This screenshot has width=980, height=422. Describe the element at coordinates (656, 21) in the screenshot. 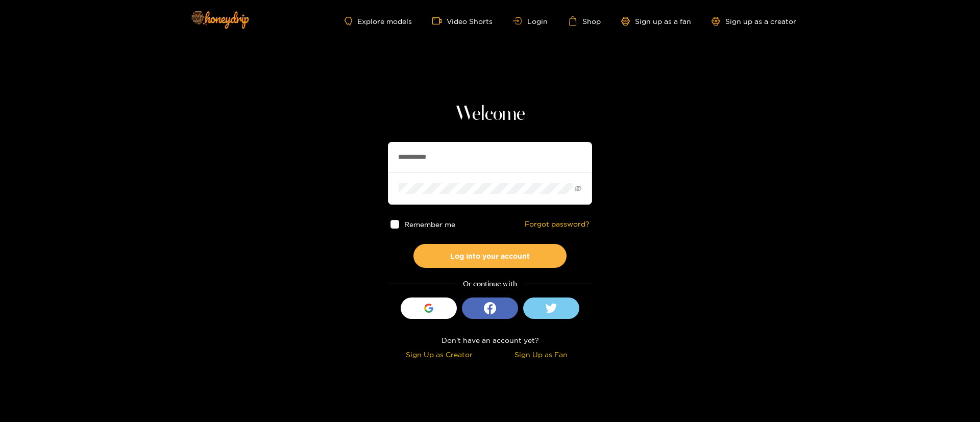

I see `a: Sign up as a fan` at that location.